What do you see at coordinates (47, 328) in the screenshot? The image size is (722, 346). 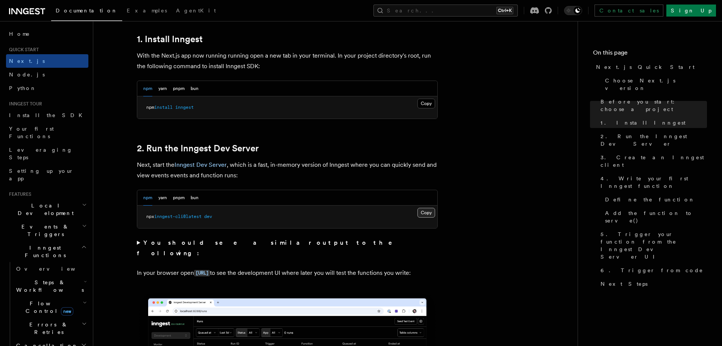 I see `span: Errors & Retries` at bounding box center [47, 328].